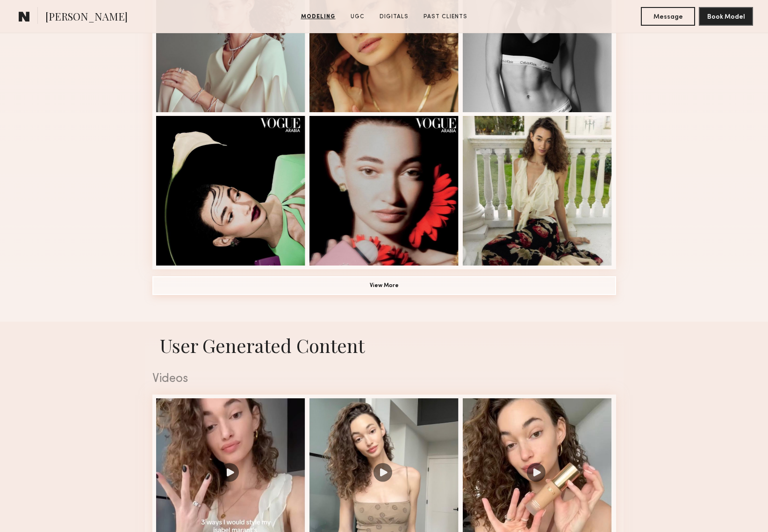  Describe the element at coordinates (395, 16) in the screenshot. I see `a: Digitals` at that location.